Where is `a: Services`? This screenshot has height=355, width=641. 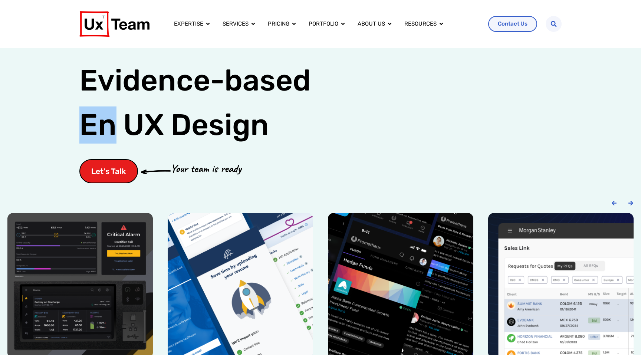 a: Services is located at coordinates (236, 24).